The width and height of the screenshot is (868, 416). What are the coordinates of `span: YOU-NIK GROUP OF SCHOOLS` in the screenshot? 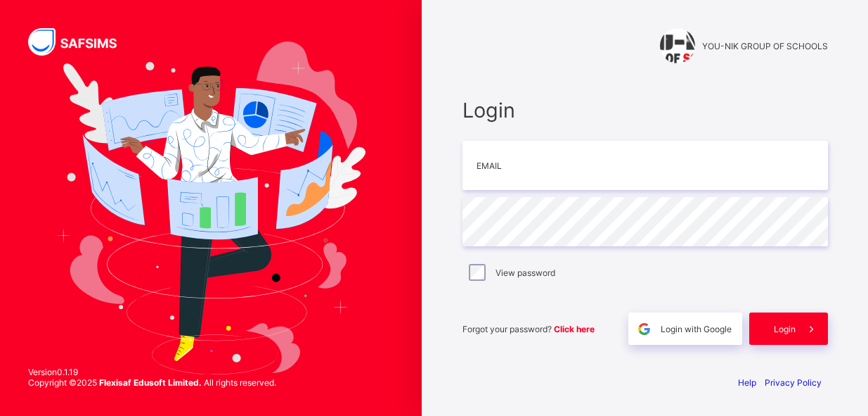 It's located at (765, 46).